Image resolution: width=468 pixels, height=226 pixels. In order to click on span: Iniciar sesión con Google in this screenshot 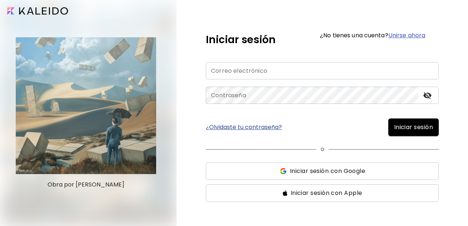, I will do `click(328, 171)`.